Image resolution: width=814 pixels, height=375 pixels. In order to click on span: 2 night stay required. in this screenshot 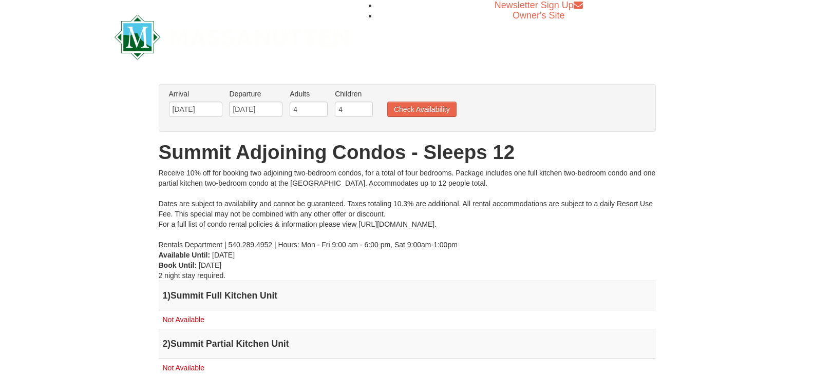, I will do `click(192, 276)`.